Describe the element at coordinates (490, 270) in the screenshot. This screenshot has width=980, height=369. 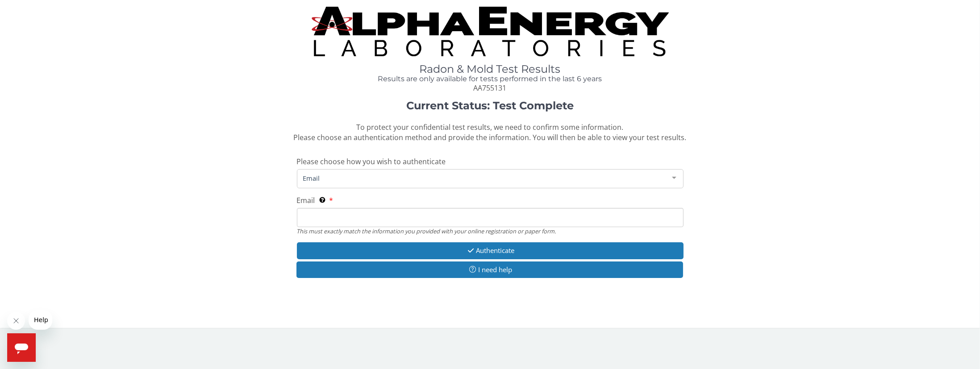
I see `button: I need help` at that location.